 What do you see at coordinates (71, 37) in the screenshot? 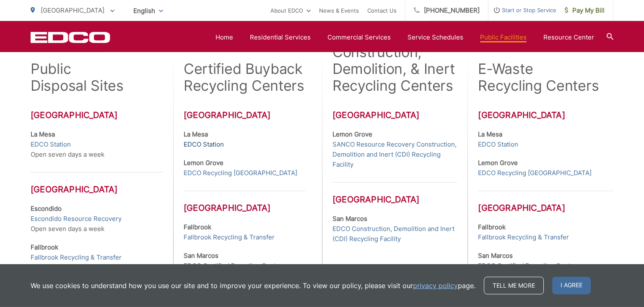
I see `a: EDCD logo. Return to the homepage.` at bounding box center [71, 37].